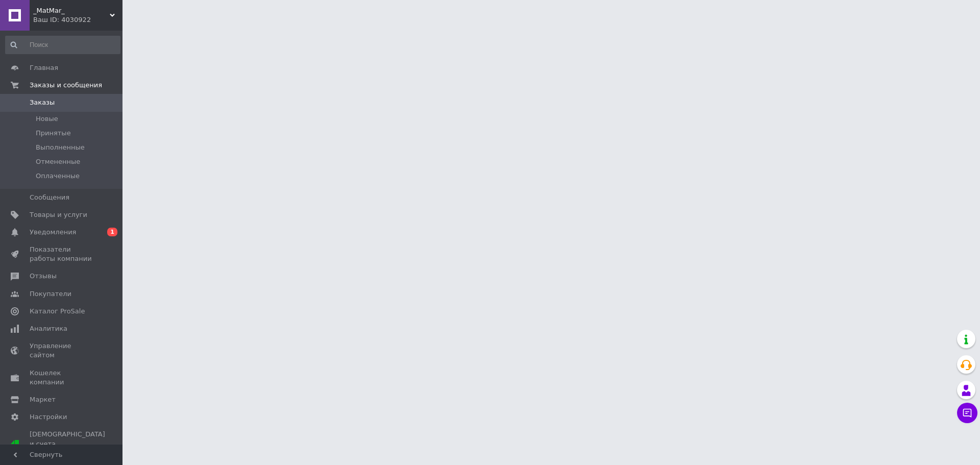  Describe the element at coordinates (47, 119) in the screenshot. I see `span: Новые` at that location.